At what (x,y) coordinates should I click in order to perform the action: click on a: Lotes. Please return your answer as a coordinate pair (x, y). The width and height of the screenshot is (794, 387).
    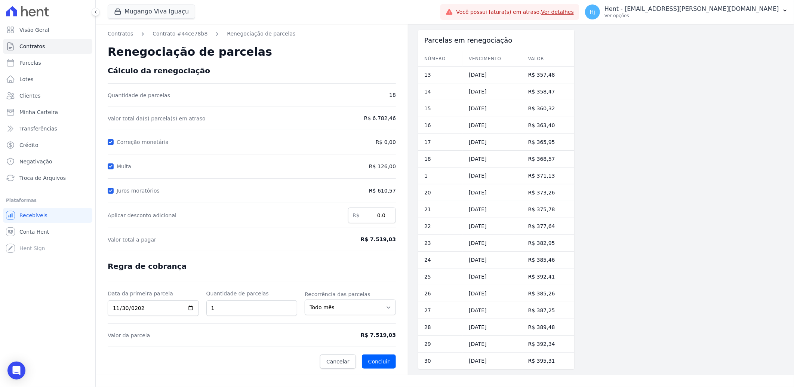
    Looking at the image, I should click on (47, 79).